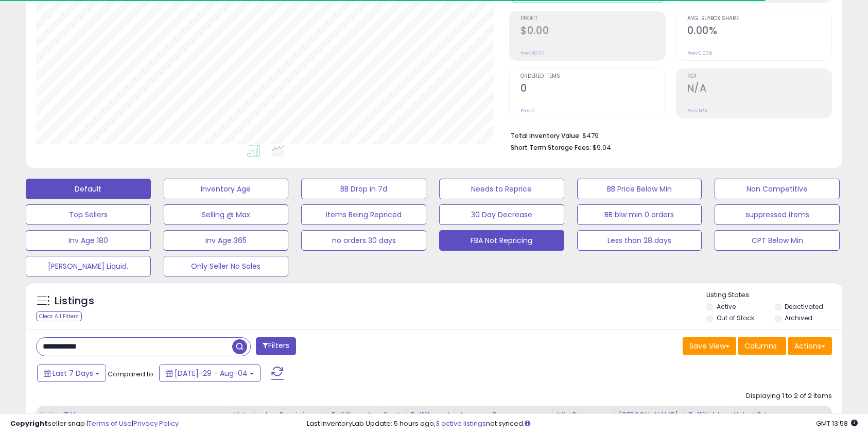 The image size is (868, 434). Describe the element at coordinates (94, 424) in the screenshot. I see `div: seller snap | |` at that location.